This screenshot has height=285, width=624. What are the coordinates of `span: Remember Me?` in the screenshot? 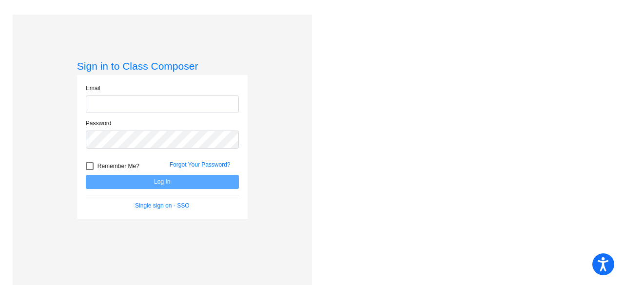 It's located at (119, 166).